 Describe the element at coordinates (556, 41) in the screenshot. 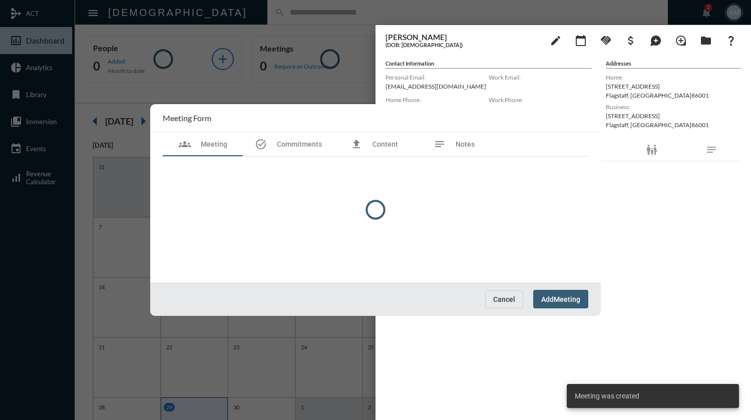

I see `mat-icon: edit` at that location.